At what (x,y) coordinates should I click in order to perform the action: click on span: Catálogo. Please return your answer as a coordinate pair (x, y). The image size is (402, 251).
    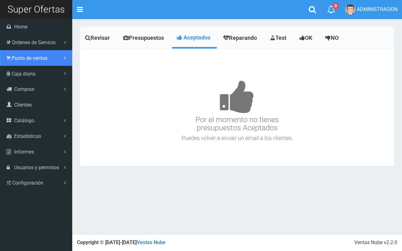
    Looking at the image, I should click on (24, 120).